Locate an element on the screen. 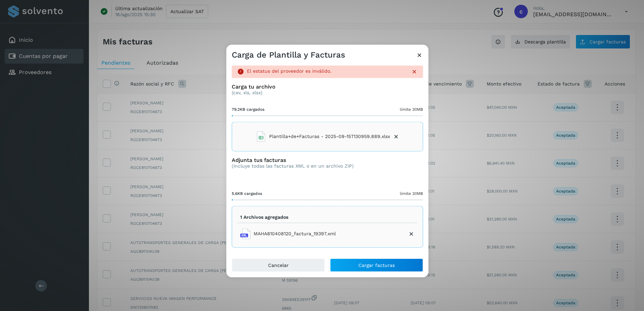 Image resolution: width=644 pixels, height=311 pixels. span: Cargar facturas is located at coordinates (376, 266).